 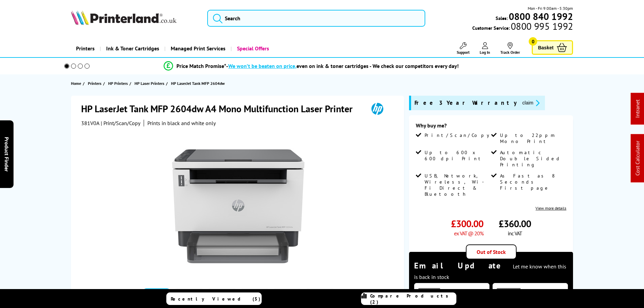 What do you see at coordinates (120, 123) in the screenshot?
I see `span: | Print/Scan/Copy` at bounding box center [120, 123].